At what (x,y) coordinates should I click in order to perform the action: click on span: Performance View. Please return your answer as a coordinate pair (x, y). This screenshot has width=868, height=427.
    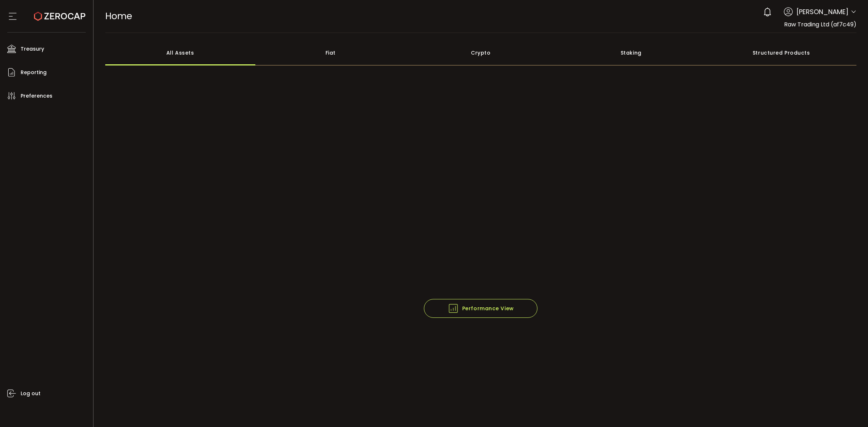
    Looking at the image, I should click on (481, 308).